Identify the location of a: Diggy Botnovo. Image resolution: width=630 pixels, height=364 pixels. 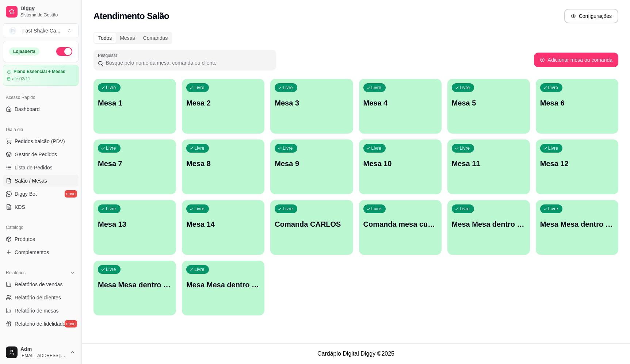
(41, 194).